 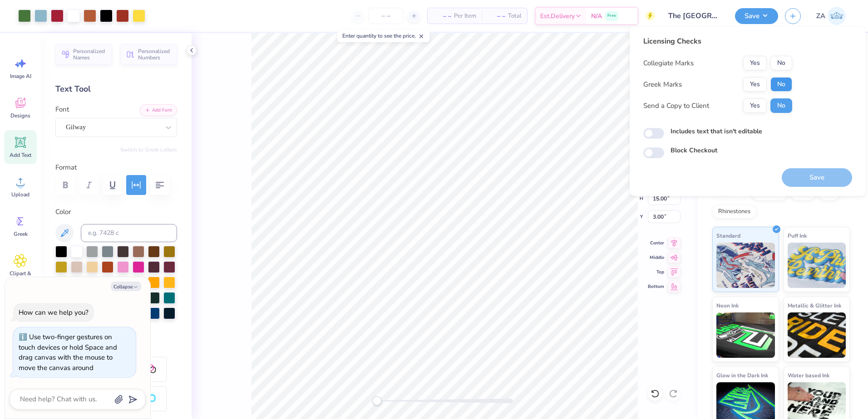 I want to click on span: Free, so click(x=611, y=16).